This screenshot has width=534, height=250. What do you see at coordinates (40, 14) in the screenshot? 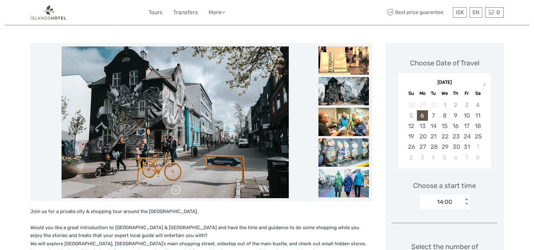
I see `p: We're away right now. Please check back later!` at bounding box center [40, 14].